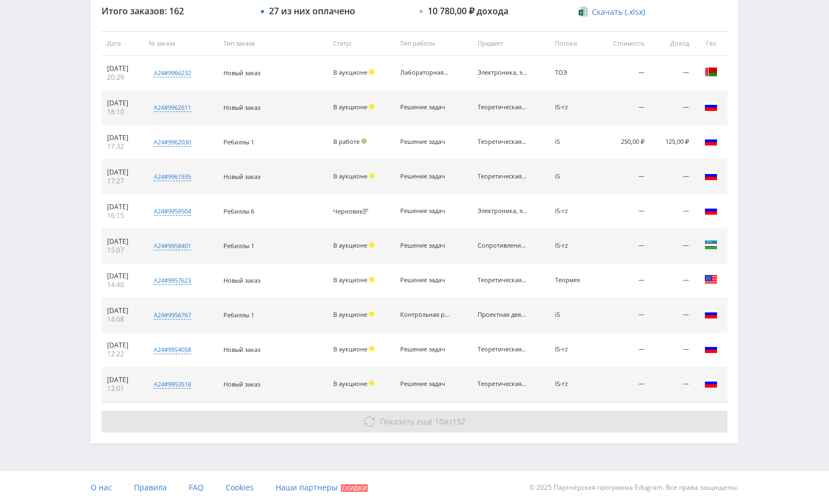 Image resolution: width=829 pixels, height=504 pixels. I want to click on div: a24#9966232, so click(173, 73).